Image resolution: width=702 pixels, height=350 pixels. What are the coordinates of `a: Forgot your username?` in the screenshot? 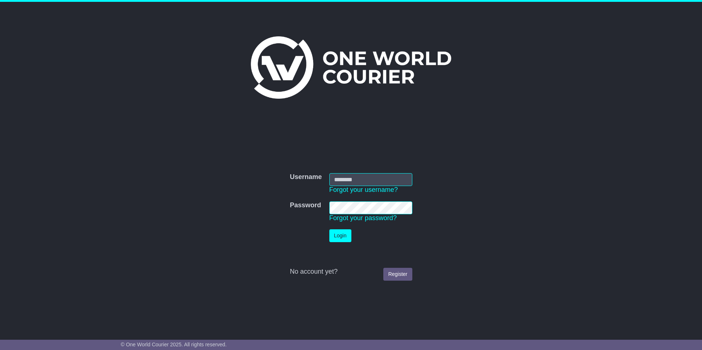 It's located at (364, 190).